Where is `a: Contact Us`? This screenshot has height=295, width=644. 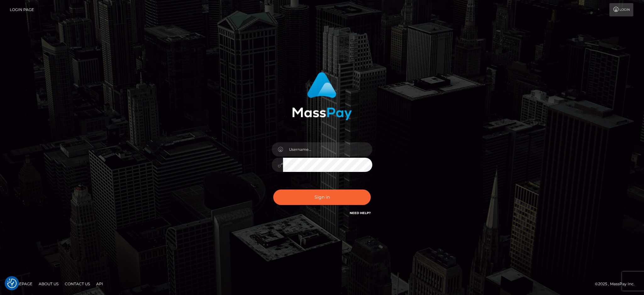
a: Contact Us is located at coordinates (78, 284).